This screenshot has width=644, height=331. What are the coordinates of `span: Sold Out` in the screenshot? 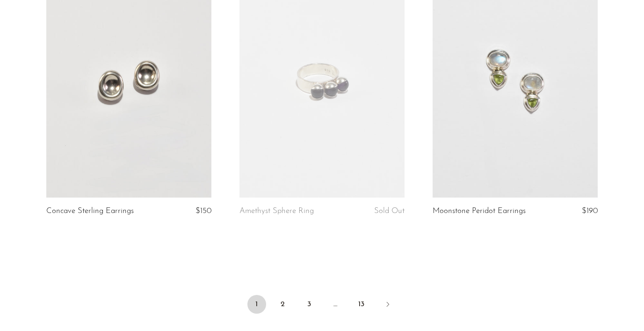 It's located at (389, 211).